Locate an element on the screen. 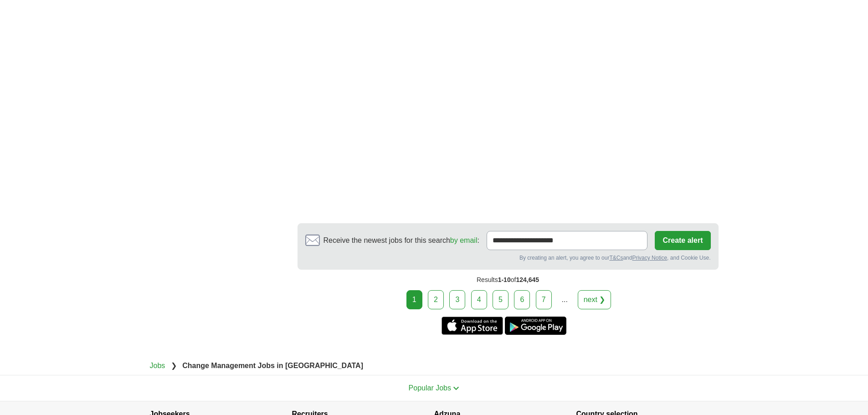 This screenshot has height=415, width=868. img: toggle icon is located at coordinates (456, 388).